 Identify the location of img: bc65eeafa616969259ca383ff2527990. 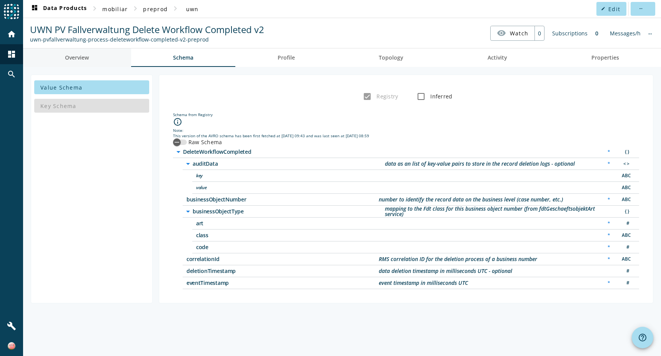
(12, 346).